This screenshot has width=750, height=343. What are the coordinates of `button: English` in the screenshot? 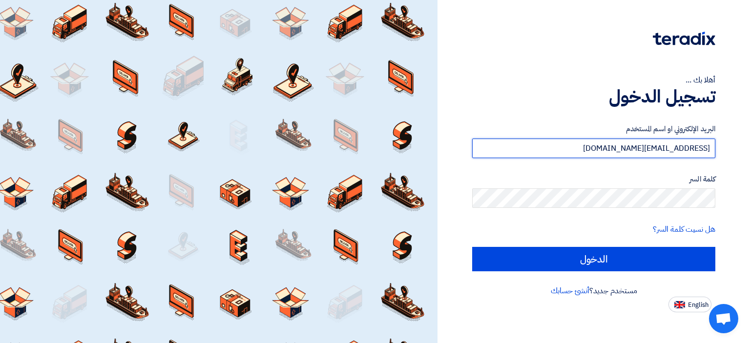 It's located at (690, 305).